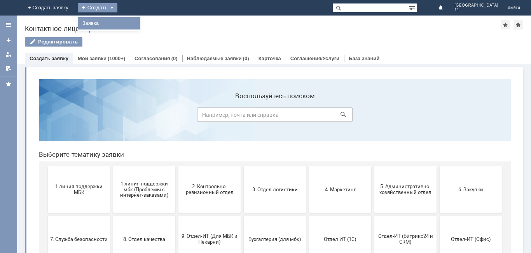 This screenshot has width=531, height=253. Describe the element at coordinates (438, 117) in the screenshot. I see `button: 6. Закупки` at that location.